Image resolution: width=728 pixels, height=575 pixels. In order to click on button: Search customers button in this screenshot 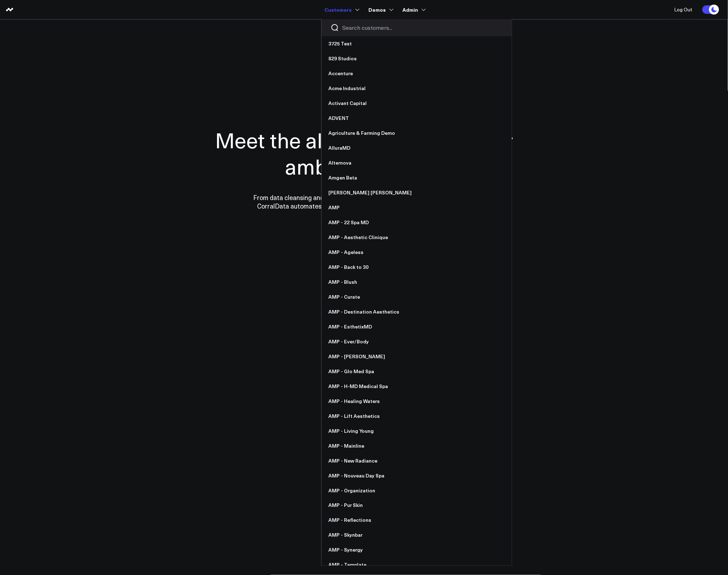, I will do `click(335, 27)`.